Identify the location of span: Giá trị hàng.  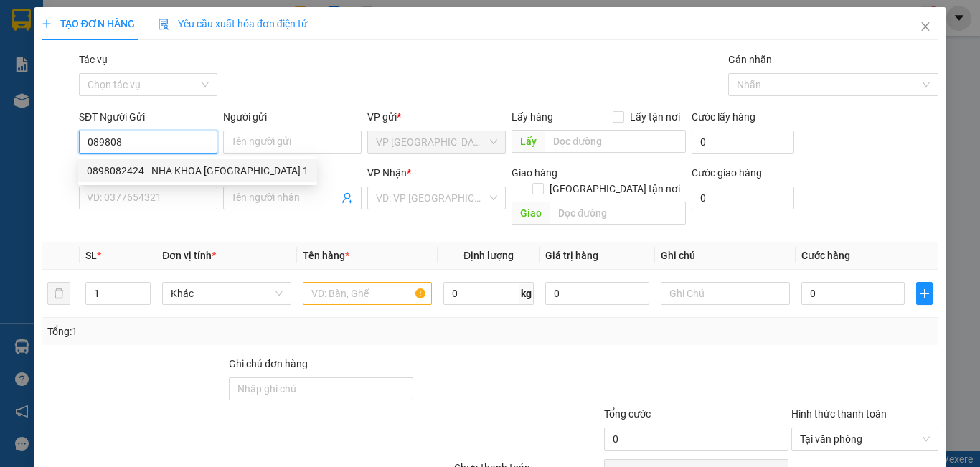
(572, 256).